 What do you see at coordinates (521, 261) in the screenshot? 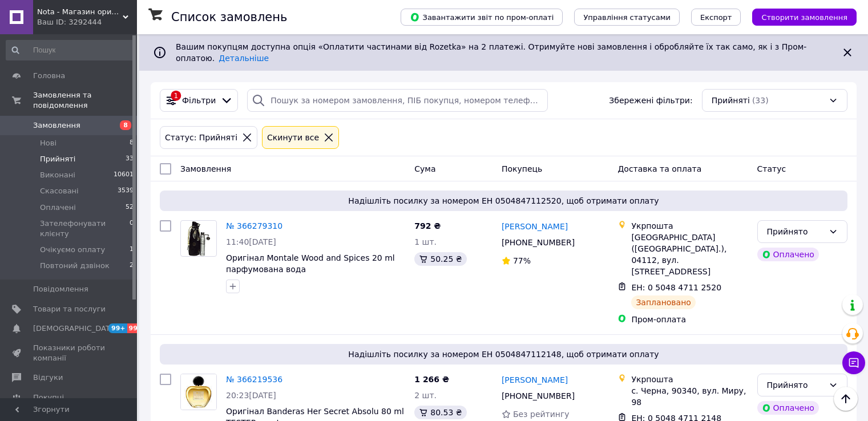
I see `span: 77%` at bounding box center [521, 261].